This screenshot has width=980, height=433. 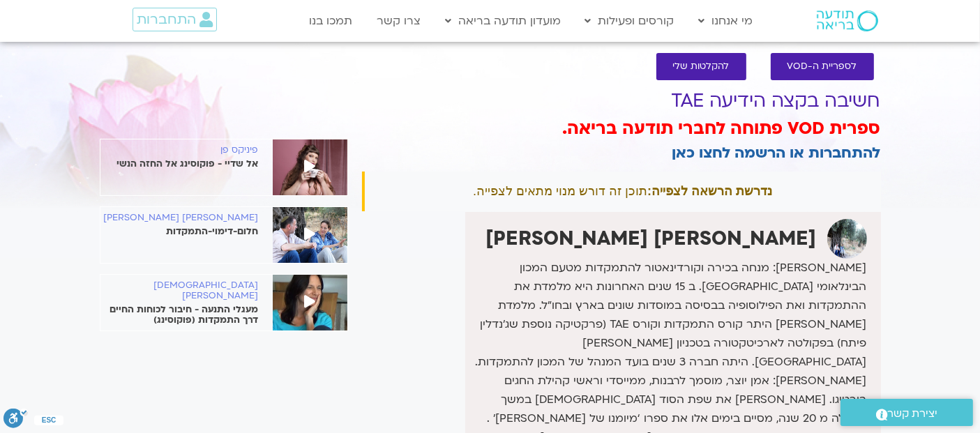 I want to click on img: דנה גניהר וברוך ברנר, so click(x=847, y=238).